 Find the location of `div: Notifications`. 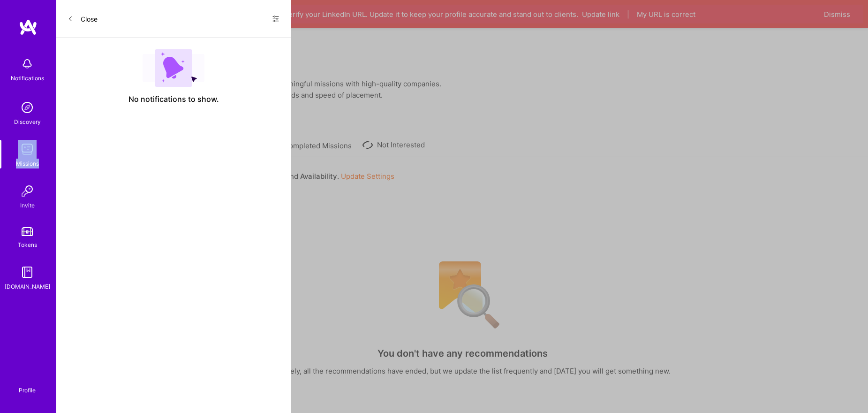

div: Notifications is located at coordinates (27, 78).